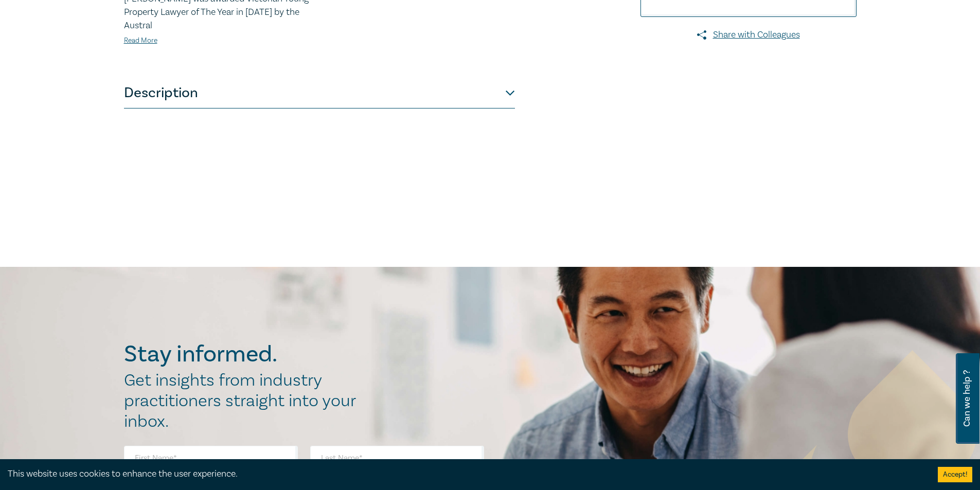 Image resolution: width=980 pixels, height=490 pixels. What do you see at coordinates (955, 475) in the screenshot?
I see `button: Accept cookies` at bounding box center [955, 475].